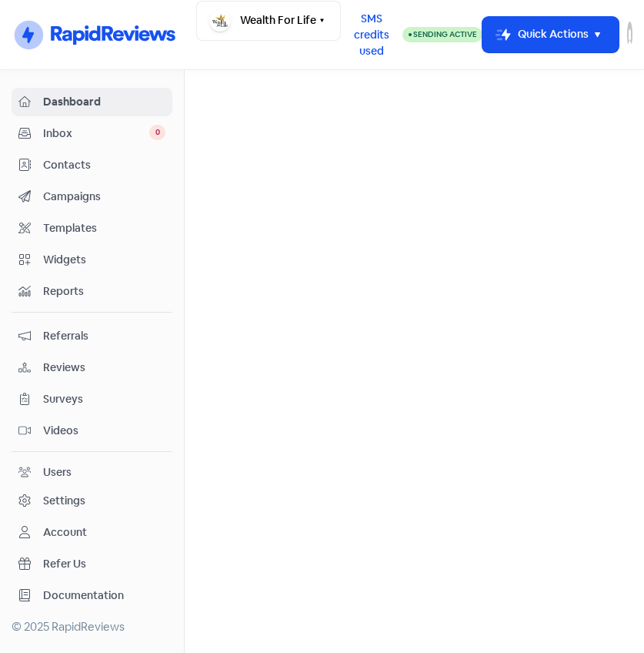 The width and height of the screenshot is (644, 653). I want to click on span: Videos, so click(104, 431).